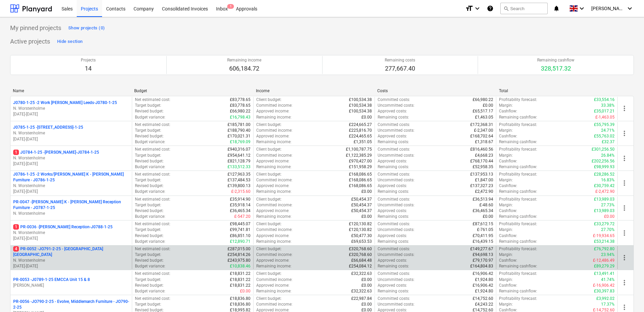 The width and height of the screenshot is (644, 312). What do you see at coordinates (400, 69) in the screenshot?
I see `p: 277,667.40` at bounding box center [400, 69].